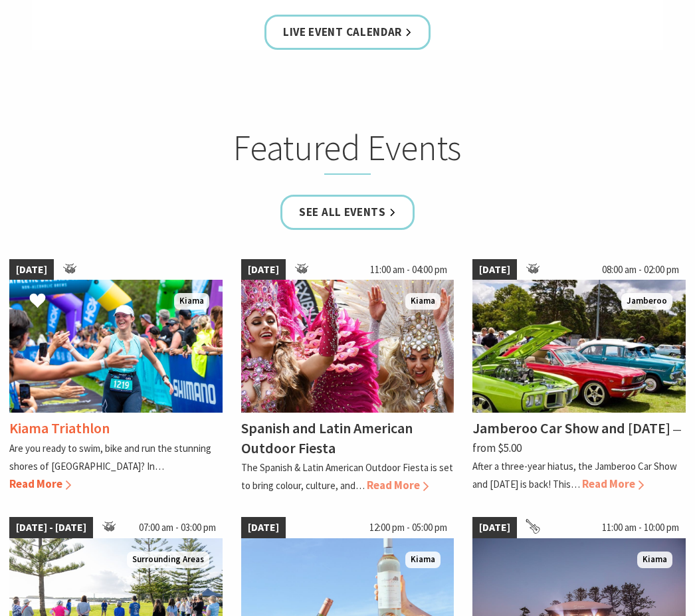  What do you see at coordinates (646, 301) in the screenshot?
I see `span: Jamberoo` at bounding box center [646, 301].